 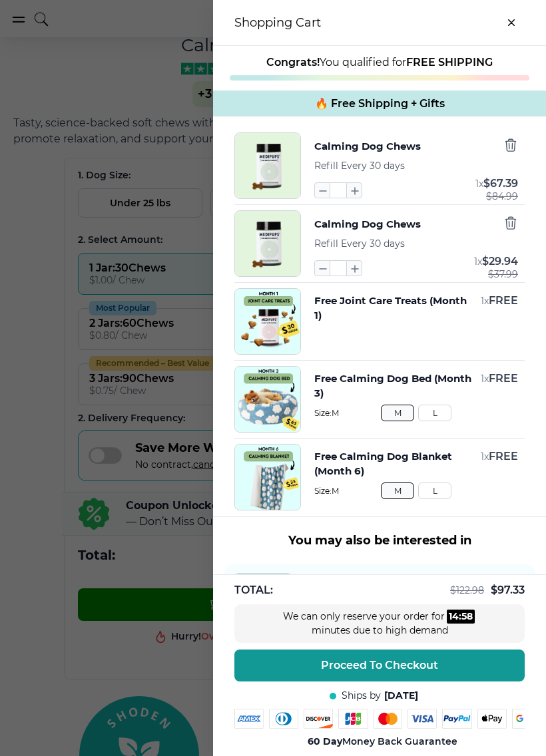 What do you see at coordinates (508, 590) in the screenshot?
I see `span: $ 97.33` at bounding box center [508, 590].